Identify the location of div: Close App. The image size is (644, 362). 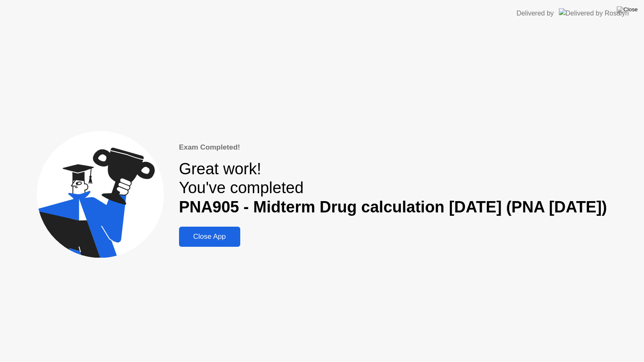
(210, 237).